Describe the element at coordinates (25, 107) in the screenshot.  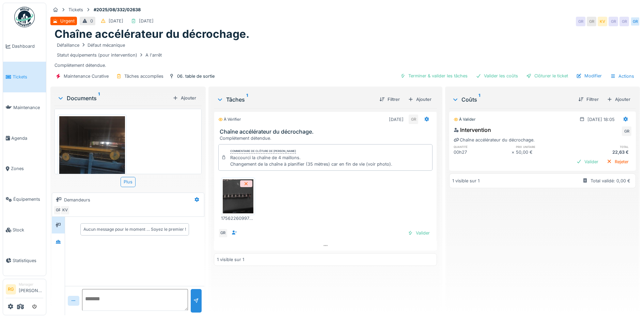
I see `a: Maintenance` at that location.